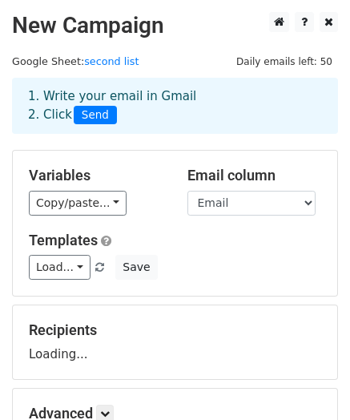 This screenshot has width=350, height=420. I want to click on div: 1. Write your email in Gmail 2. Click, so click(175, 106).